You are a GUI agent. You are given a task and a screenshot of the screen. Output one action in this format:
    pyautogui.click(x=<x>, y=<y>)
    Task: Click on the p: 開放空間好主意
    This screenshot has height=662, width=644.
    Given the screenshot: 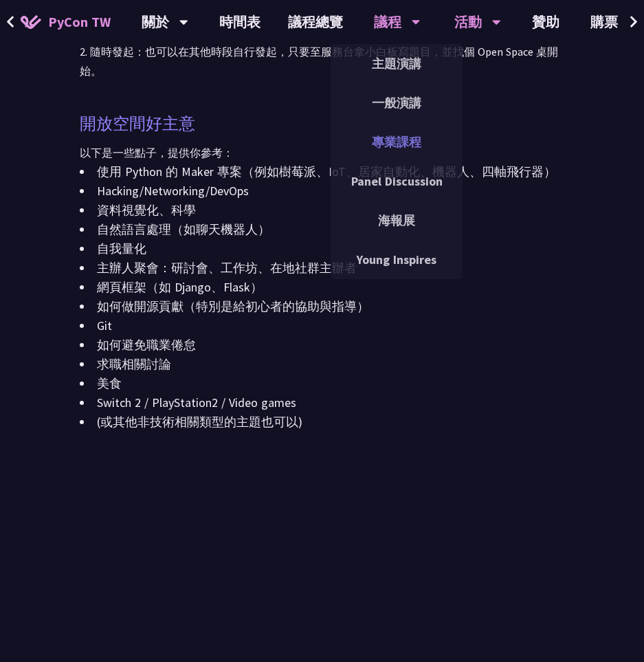 What is the action you would take?
    pyautogui.click(x=137, y=124)
    